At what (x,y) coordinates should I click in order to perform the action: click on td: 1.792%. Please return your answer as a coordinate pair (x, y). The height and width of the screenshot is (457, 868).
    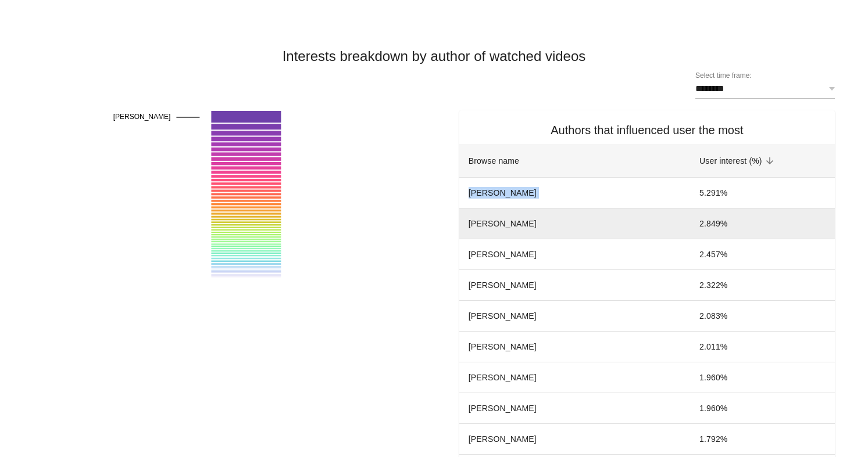
    Looking at the image, I should click on (762, 439).